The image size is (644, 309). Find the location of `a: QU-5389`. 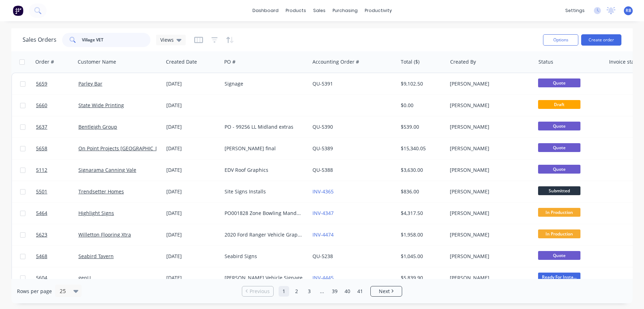

a: QU-5389 is located at coordinates (323, 148).